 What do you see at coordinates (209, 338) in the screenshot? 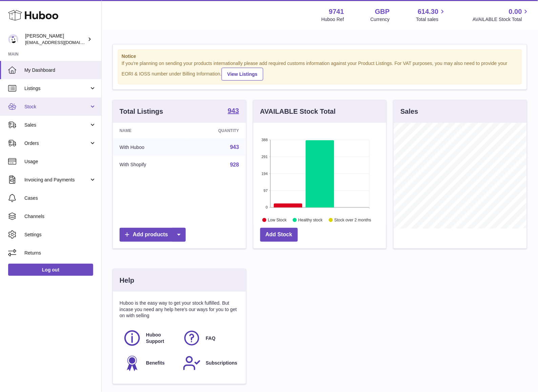
I see `a: FAQ` at bounding box center [209, 338].